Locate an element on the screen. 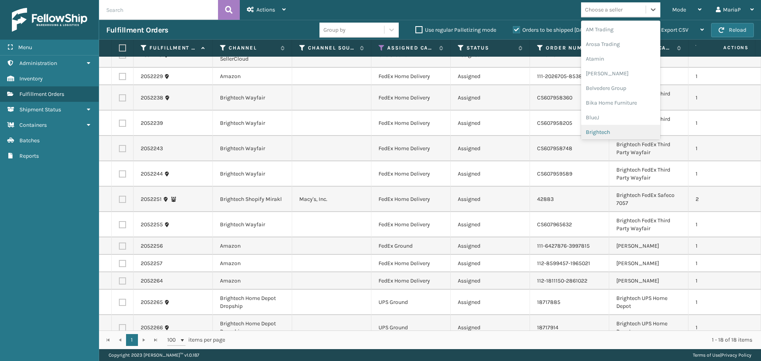 Image resolution: width=761 pixels, height=361 pixels. span: items per page is located at coordinates (196, 340).